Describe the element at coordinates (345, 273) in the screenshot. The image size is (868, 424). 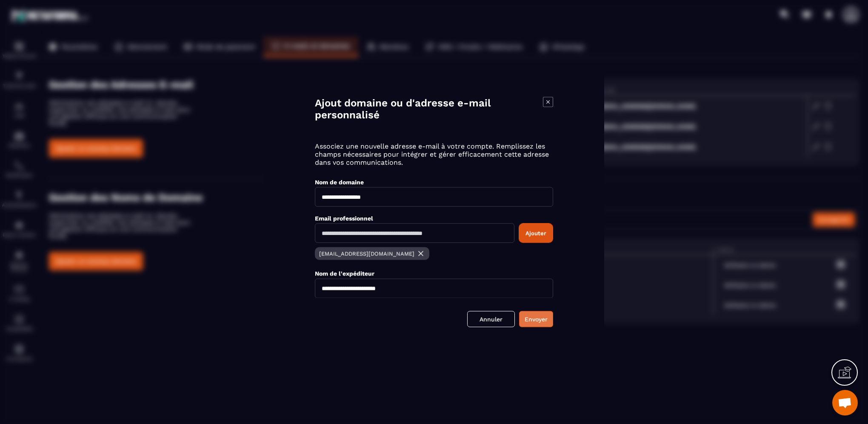
I see `label: Nom de l'expéditeur` at that location.